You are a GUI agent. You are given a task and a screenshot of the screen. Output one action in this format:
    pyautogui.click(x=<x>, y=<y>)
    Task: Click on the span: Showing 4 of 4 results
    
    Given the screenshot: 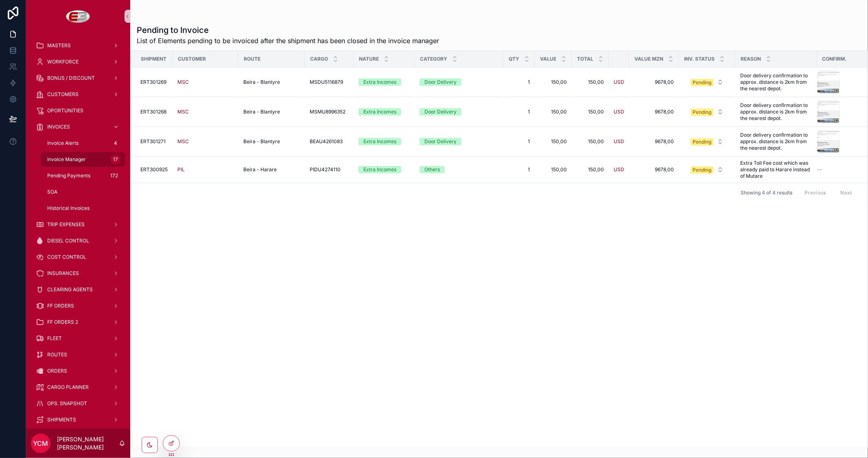 What is the action you would take?
    pyautogui.click(x=766, y=193)
    